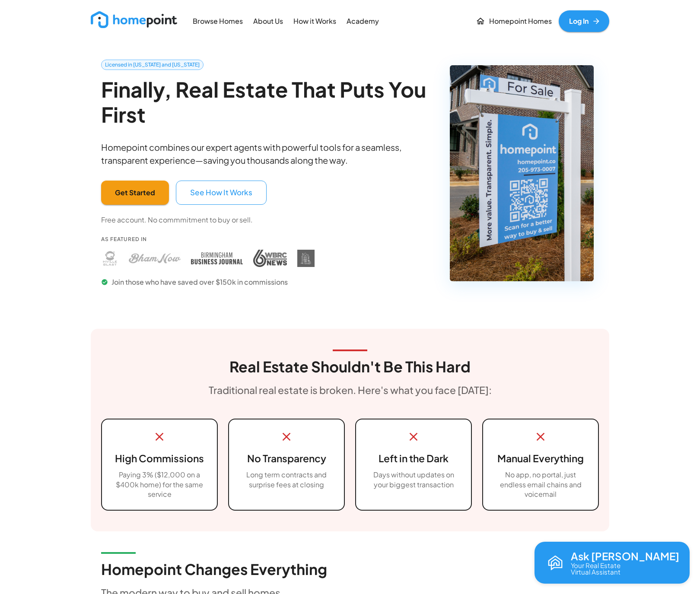 The height and width of the screenshot is (594, 700). What do you see at coordinates (270, 258) in the screenshot?
I see `img: WBRC press coverage - Homepoint featured in WBRC` at bounding box center [270, 258].